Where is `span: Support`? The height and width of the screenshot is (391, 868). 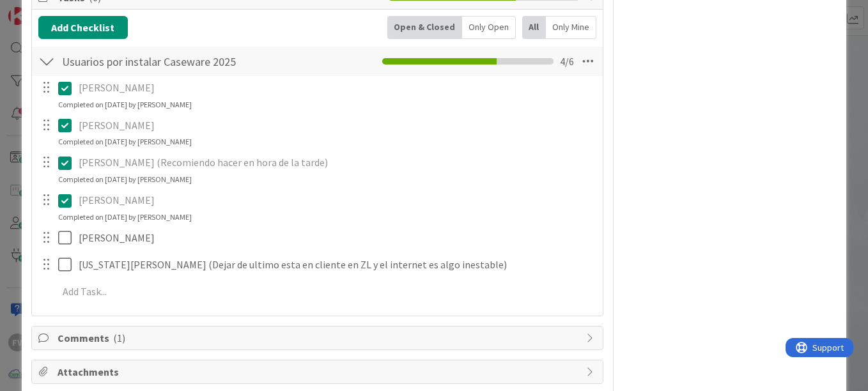
span: Support is located at coordinates (42, 10).